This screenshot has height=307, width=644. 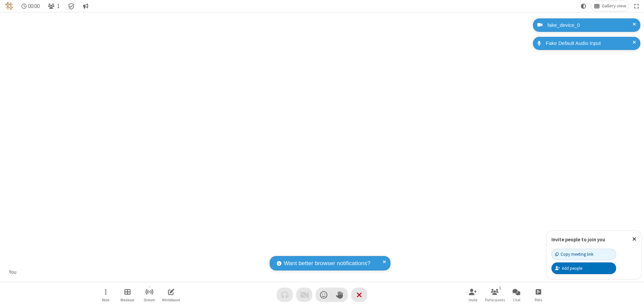 What do you see at coordinates (149, 294) in the screenshot?
I see `button: Start streaming` at bounding box center [149, 294].